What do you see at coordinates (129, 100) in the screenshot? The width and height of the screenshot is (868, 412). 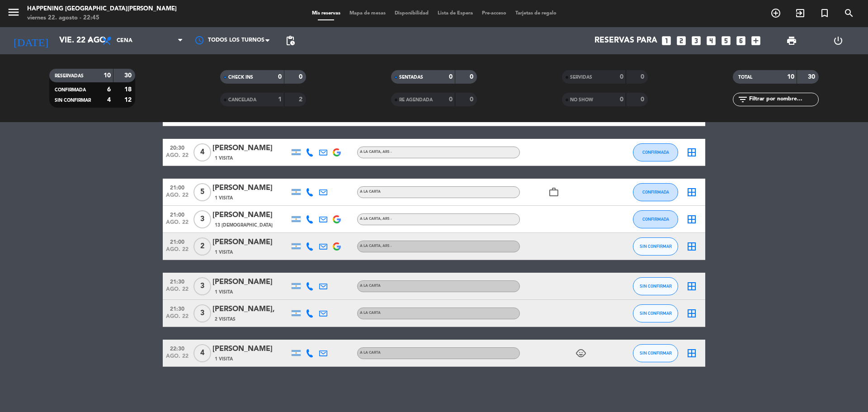 I see `strong: 12` at bounding box center [129, 100].